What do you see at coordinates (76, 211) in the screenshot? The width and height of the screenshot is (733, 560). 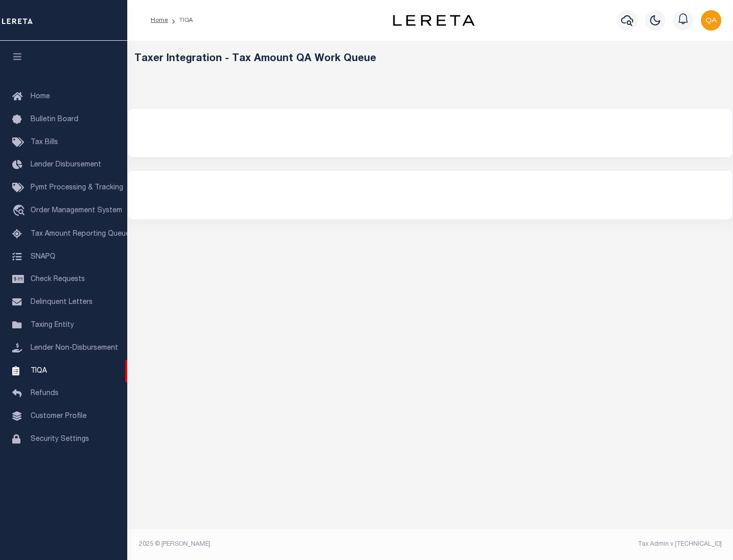 I see `span: Order Management System` at bounding box center [76, 211].